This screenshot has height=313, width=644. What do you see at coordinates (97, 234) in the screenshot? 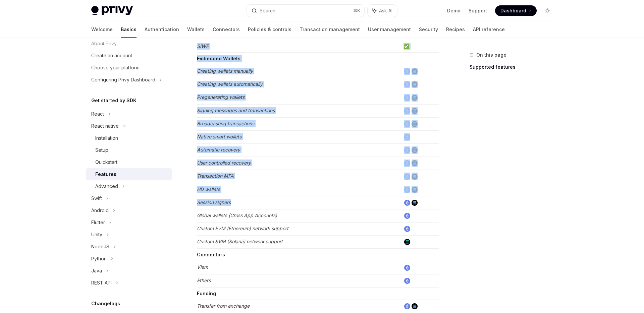
I see `div: Unity` at bounding box center [97, 234].